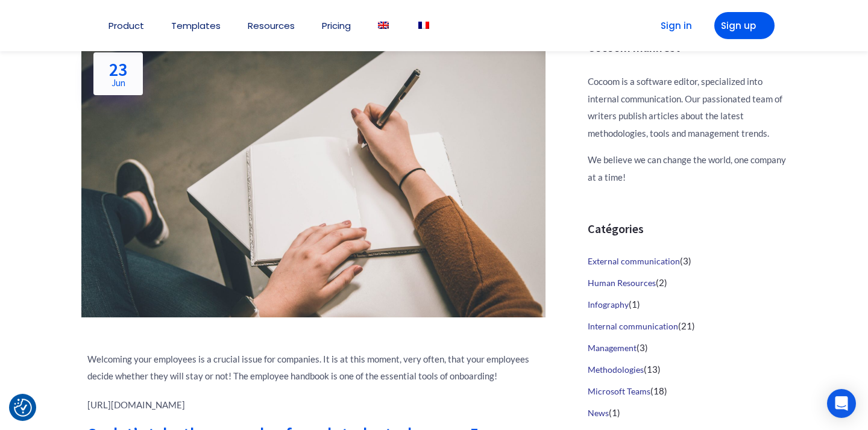  What do you see at coordinates (744, 25) in the screenshot?
I see `a: Sign up` at bounding box center [744, 25].